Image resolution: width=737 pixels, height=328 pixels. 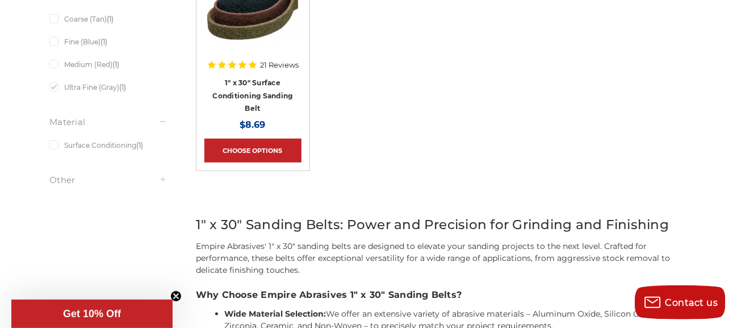 What do you see at coordinates (92, 314) in the screenshot?
I see `div: Get 10% OffClose teaser` at bounding box center [92, 314].